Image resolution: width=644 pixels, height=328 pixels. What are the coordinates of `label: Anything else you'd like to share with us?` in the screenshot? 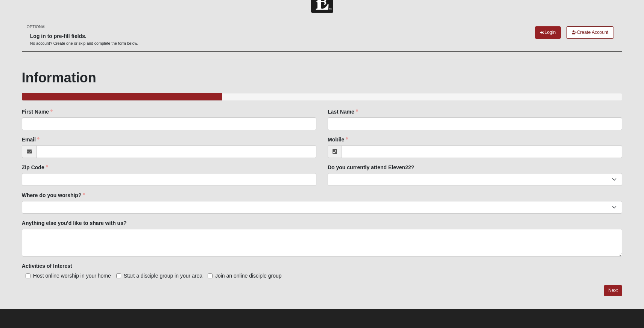 It's located at (74, 223).